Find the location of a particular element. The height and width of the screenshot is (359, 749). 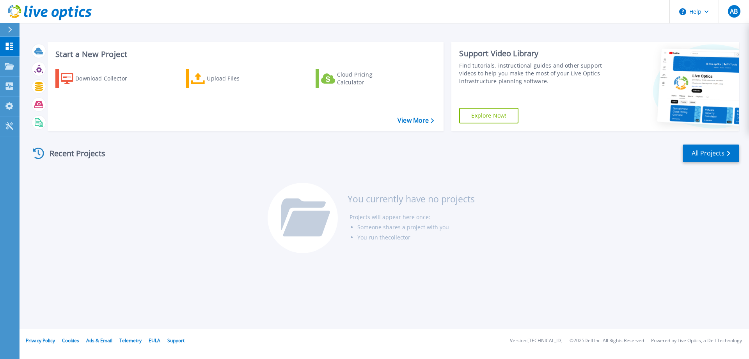

li: © 2025 Dell Inc. All Rights Reserved is located at coordinates (607, 340).